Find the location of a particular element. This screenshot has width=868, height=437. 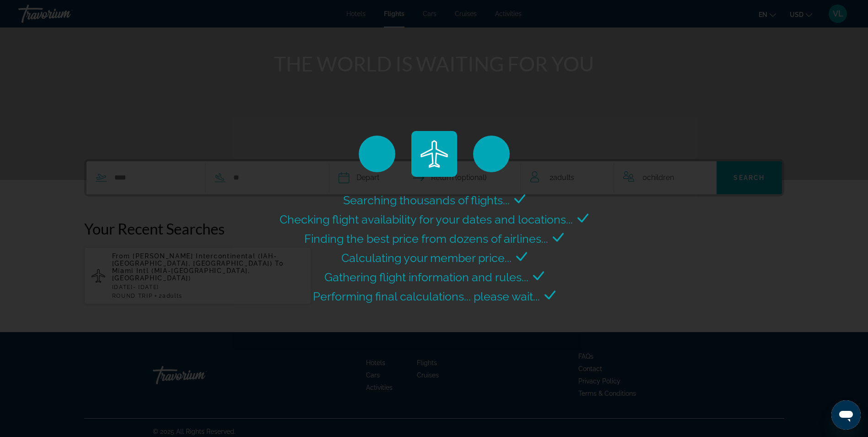

span: Calculating your member price... is located at coordinates (426, 258).